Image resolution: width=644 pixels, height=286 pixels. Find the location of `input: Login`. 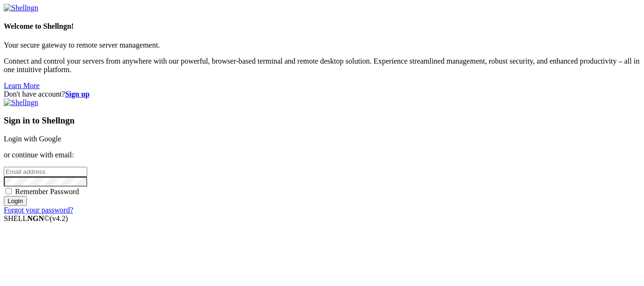

input: Login is located at coordinates (15, 201).